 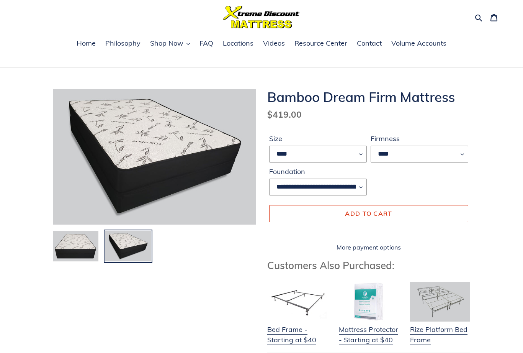 What do you see at coordinates (123, 43) in the screenshot?
I see `span: Philosophy` at bounding box center [123, 43].